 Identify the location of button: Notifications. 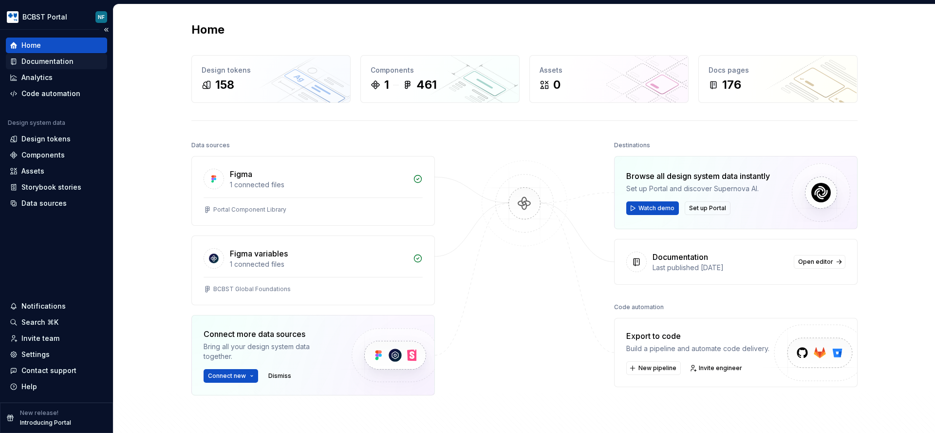
(57, 306).